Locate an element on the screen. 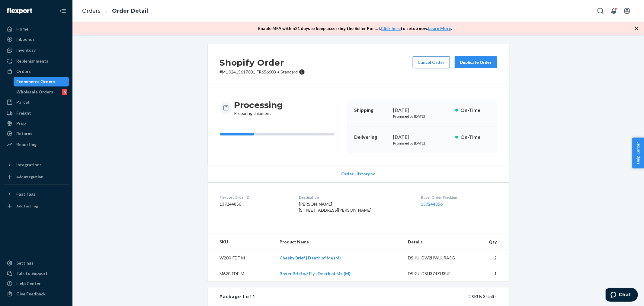  td: W200-FDF-M is located at coordinates (241, 258).